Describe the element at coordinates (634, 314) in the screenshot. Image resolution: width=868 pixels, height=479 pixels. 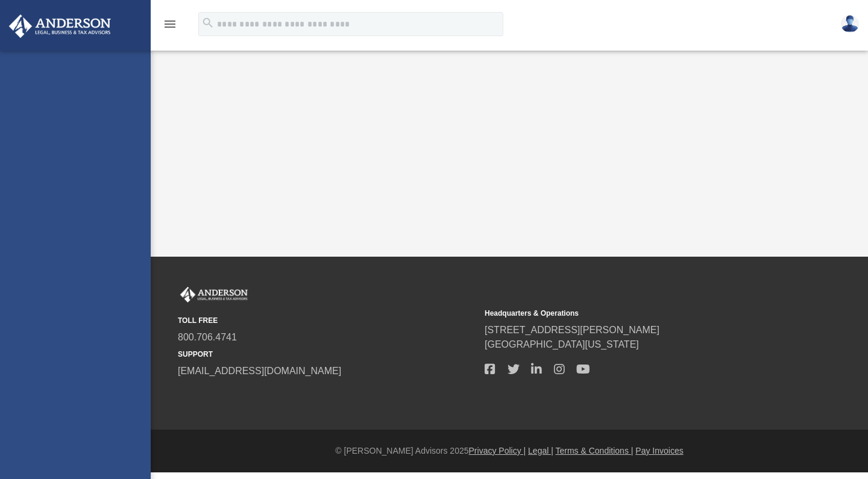
I see `small: Headquarters & Operations` at that location.